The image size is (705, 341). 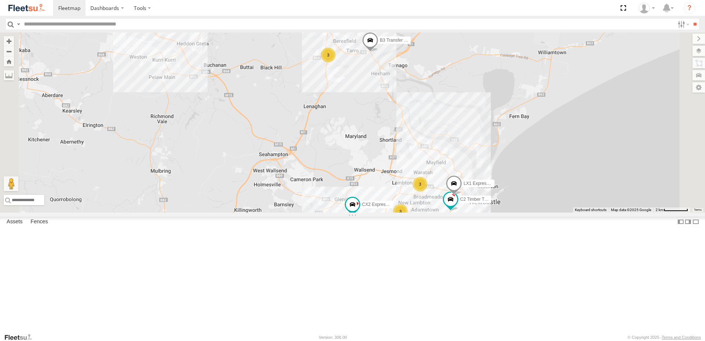 I want to click on img: fleetsu-logo-horizontal.svg, so click(x=27, y=8).